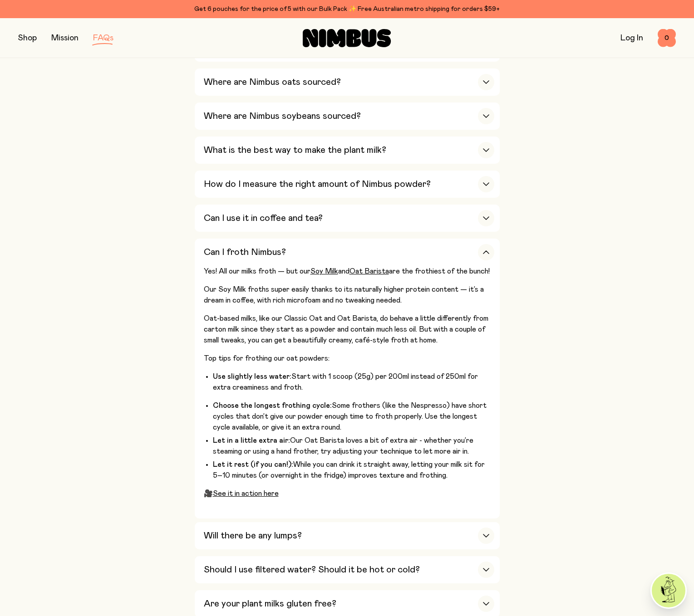 The width and height of the screenshot is (694, 616). I want to click on button: What is the best way to make the plant milk?, so click(347, 150).